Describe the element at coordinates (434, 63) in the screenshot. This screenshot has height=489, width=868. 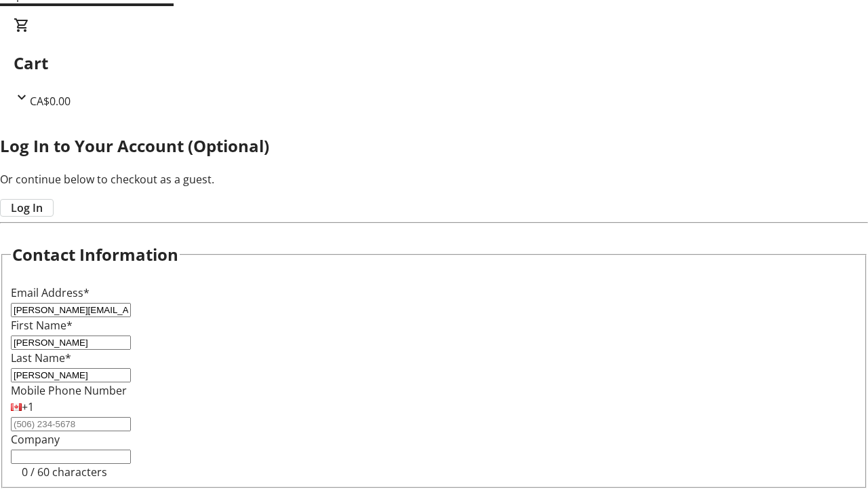
I see `h2: Cart` at that location.